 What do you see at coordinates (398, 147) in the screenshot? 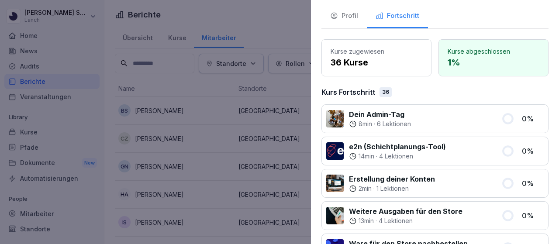
I see `p: e2n (Schichtplanungs-Tool)` at bounding box center [398, 147].